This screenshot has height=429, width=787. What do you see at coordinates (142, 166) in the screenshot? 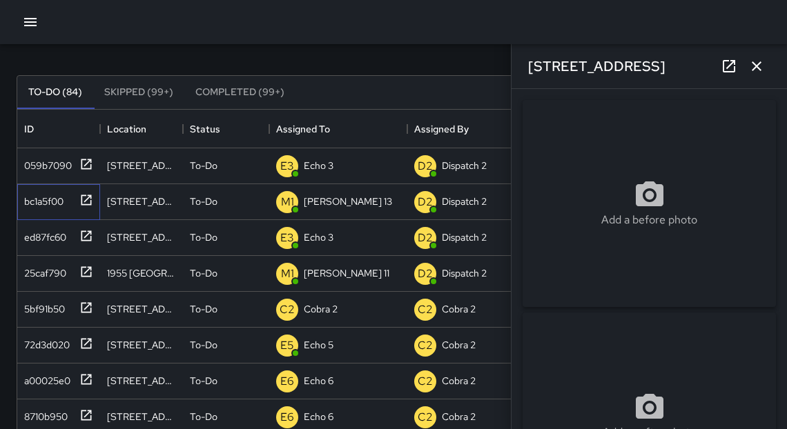
I see `div: 824 Franklin Street` at bounding box center [142, 166].